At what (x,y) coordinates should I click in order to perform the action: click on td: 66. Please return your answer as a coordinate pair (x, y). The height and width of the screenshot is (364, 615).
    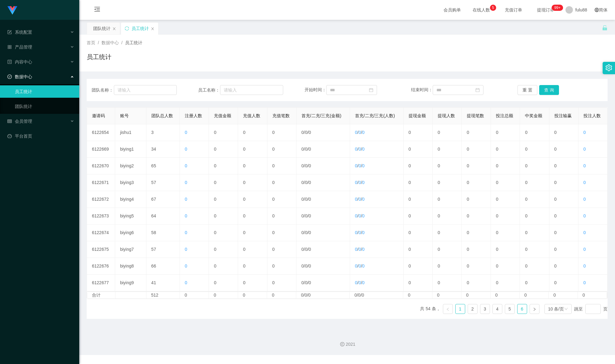
    Looking at the image, I should click on (163, 266).